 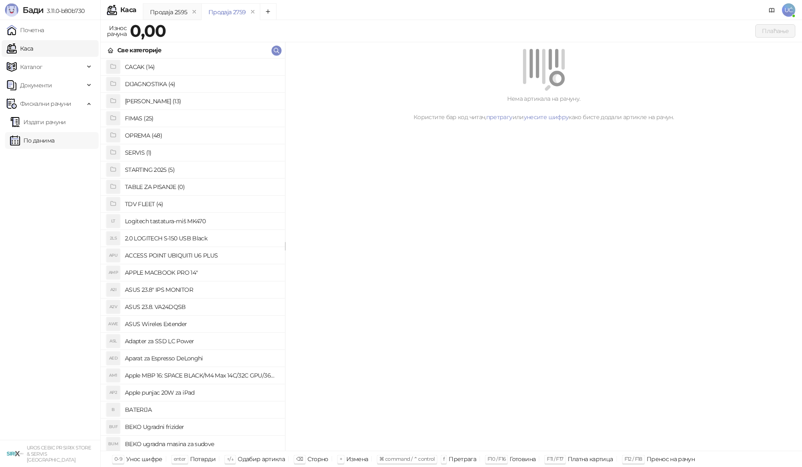 I want to click on span: ⌘ command / ⌃ control, so click(x=407, y=458).